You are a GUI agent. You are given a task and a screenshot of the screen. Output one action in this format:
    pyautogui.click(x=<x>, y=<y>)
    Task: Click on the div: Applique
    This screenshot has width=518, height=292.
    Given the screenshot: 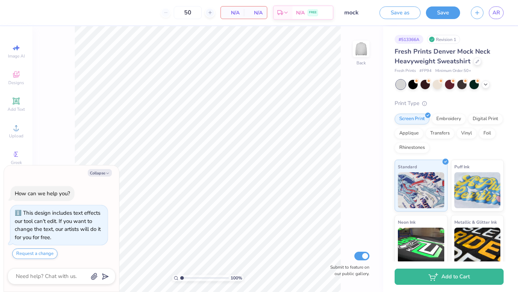 What is the action you would take?
    pyautogui.click(x=409, y=133)
    